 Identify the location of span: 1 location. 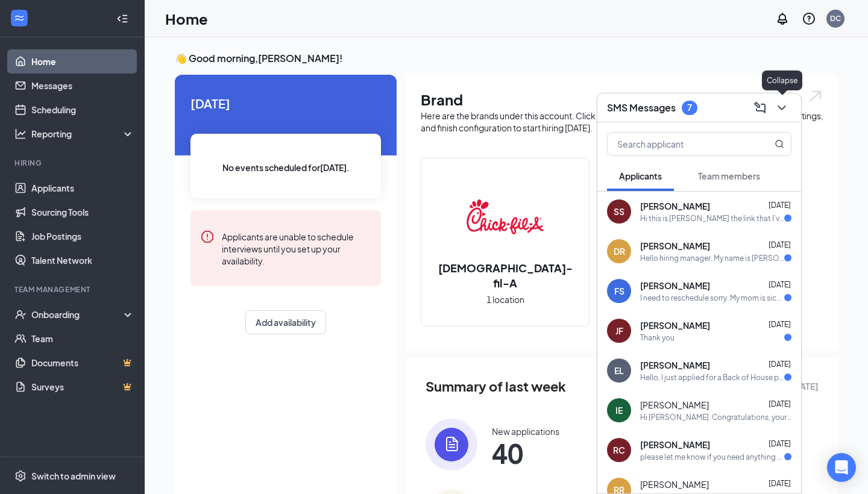
(505, 299).